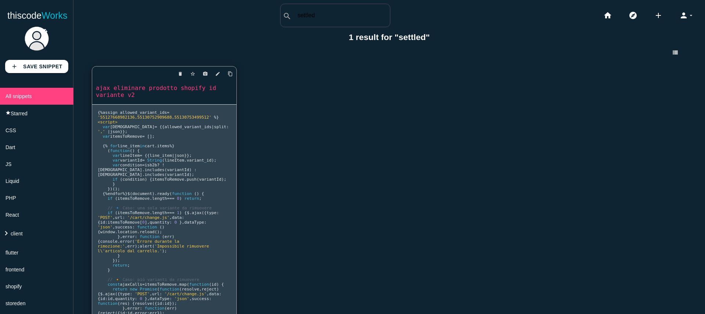  I want to click on span: in, so click(142, 146).